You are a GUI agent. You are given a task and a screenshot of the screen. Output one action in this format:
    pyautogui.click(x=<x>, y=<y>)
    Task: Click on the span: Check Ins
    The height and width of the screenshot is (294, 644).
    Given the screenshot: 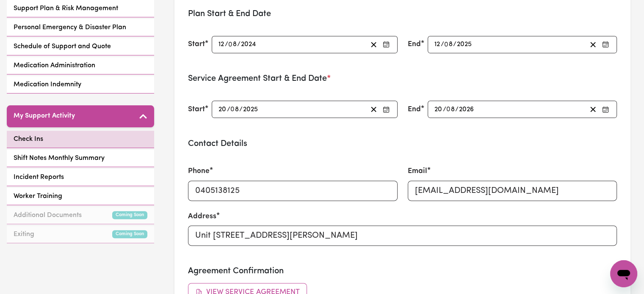 What is the action you would take?
    pyautogui.click(x=29, y=139)
    